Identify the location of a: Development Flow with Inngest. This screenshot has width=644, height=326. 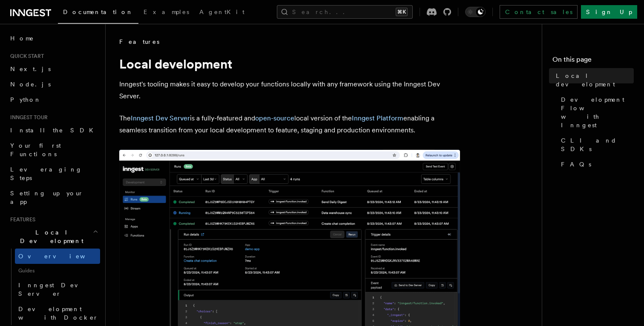
(595, 113).